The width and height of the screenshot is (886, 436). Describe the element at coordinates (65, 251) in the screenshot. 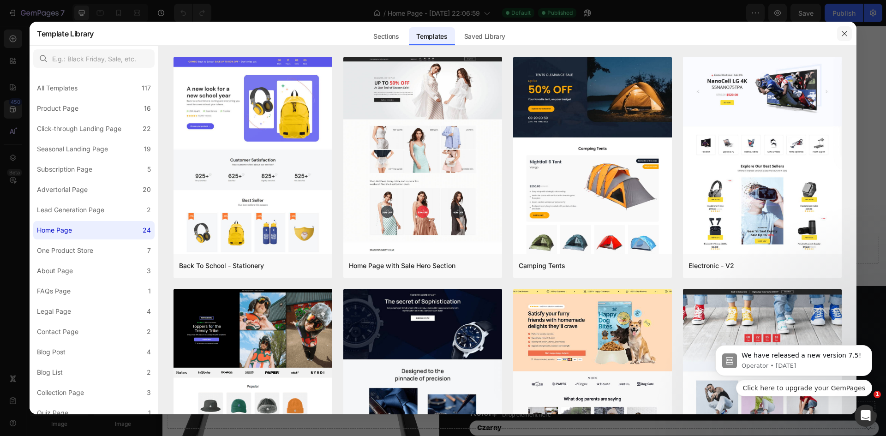

I see `div: One Product Store` at that location.